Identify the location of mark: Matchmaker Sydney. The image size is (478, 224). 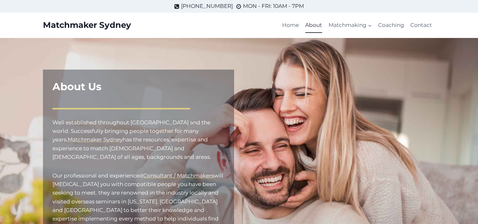
(95, 139).